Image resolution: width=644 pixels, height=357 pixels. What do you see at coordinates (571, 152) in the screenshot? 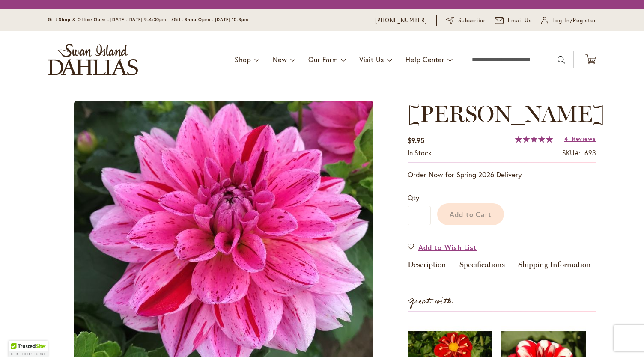
I see `strong: SKU` at bounding box center [571, 152].